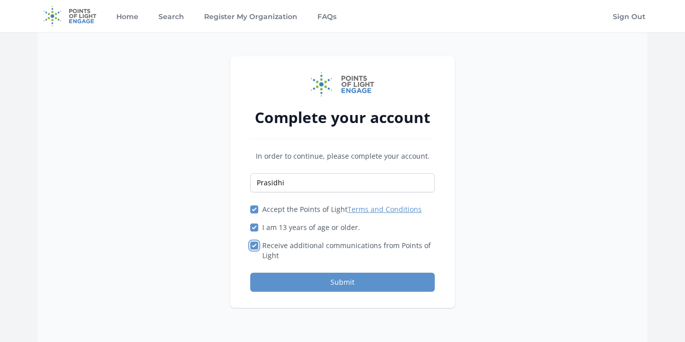 The width and height of the screenshot is (685, 342). I want to click on a: Terms and Conditions, so click(385, 209).